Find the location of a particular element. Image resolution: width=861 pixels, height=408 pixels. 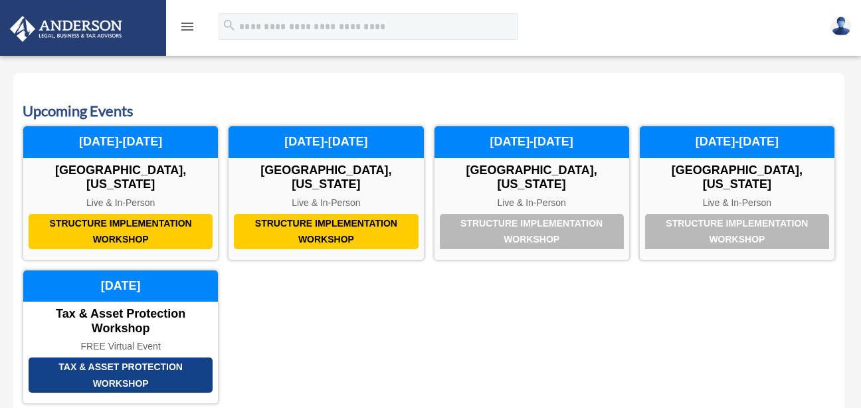

img: Anderson Advisors Platinum Portal is located at coordinates (66, 29).